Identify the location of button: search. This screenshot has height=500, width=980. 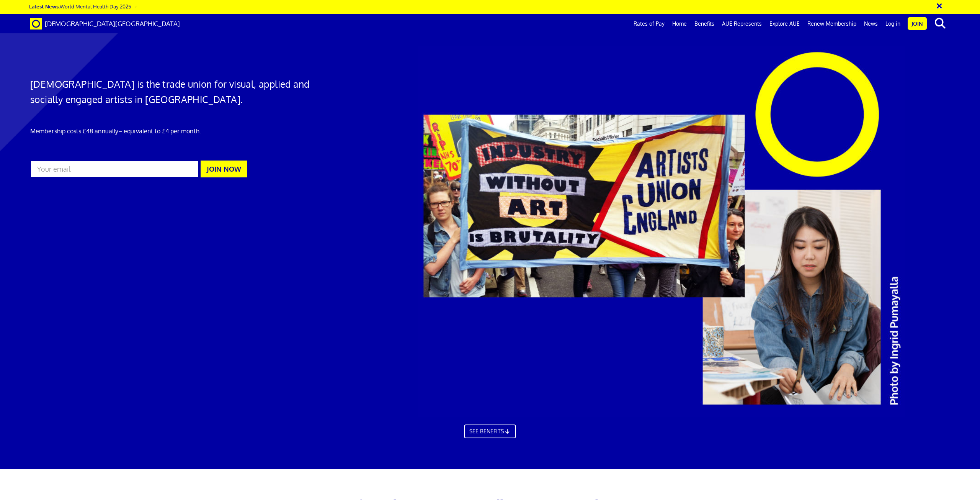
(940, 23).